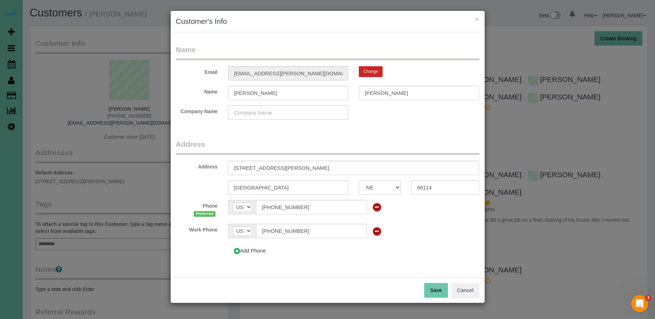 Image resolution: width=655 pixels, height=319 pixels. Describe the element at coordinates (328, 157) in the screenshot. I see `sui-modal: Customer's Info` at that location.